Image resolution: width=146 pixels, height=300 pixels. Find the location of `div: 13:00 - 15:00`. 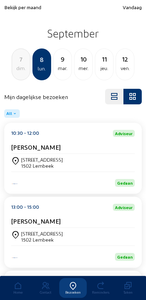

div: 13:00 - 15:00 is located at coordinates (25, 207).